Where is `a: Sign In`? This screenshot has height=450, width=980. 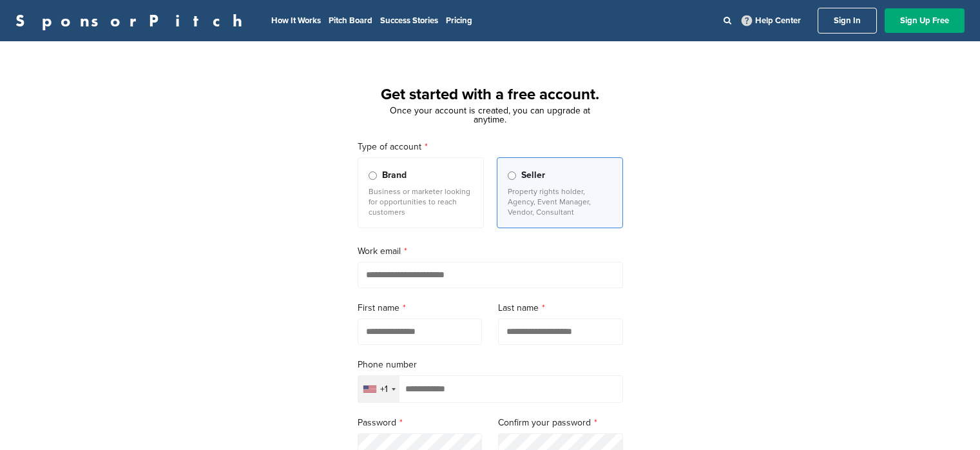
a: Sign In is located at coordinates (847, 21).